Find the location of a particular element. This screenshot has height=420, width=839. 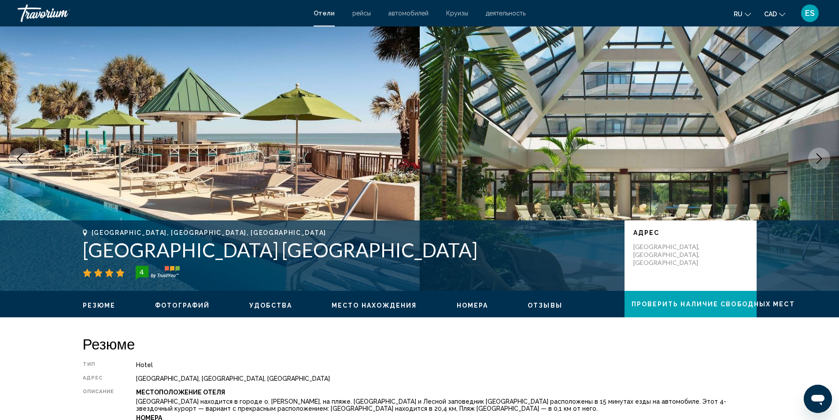

img: trustyou-badge-hor.svg is located at coordinates (158, 273).